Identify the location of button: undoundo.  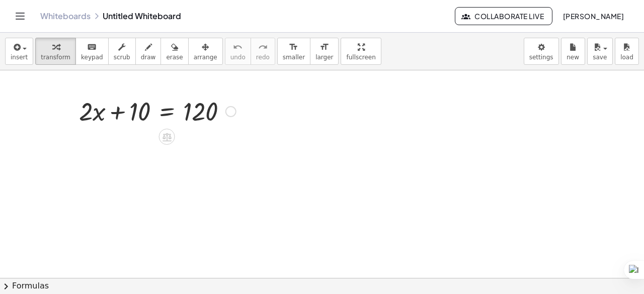
(238, 51).